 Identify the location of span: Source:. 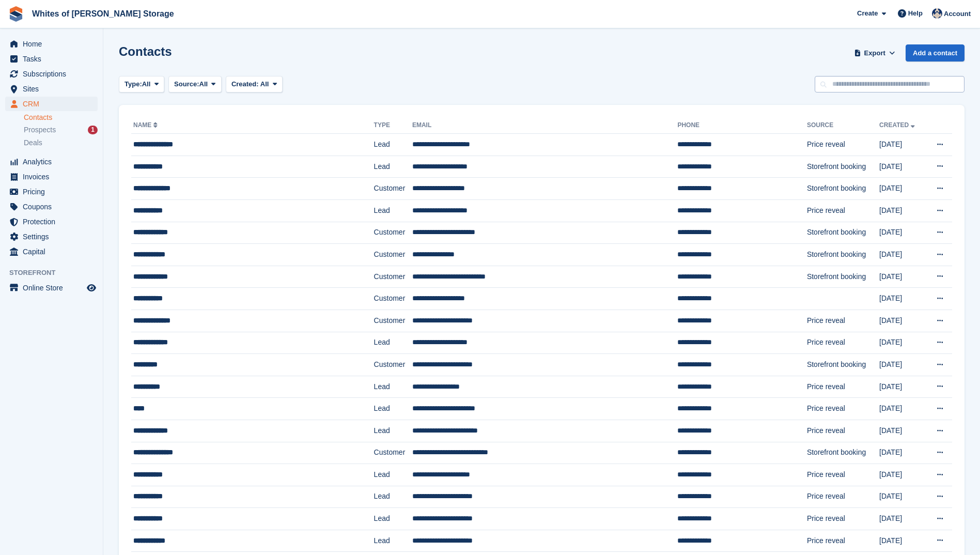
(186, 84).